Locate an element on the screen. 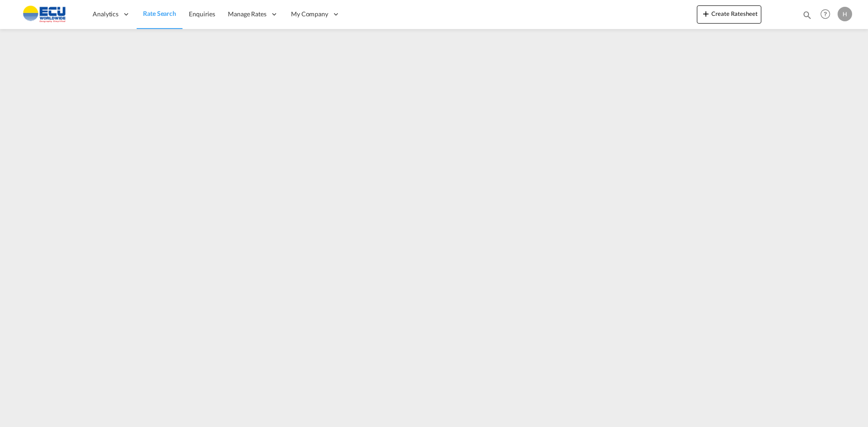  div: Help is located at coordinates (828, 15).